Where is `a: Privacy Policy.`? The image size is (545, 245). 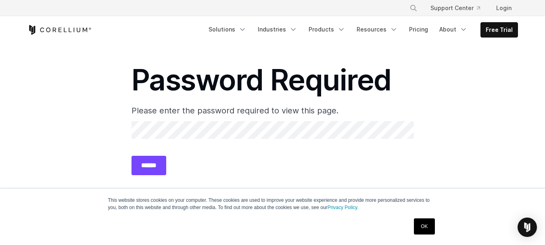 a: Privacy Policy. is located at coordinates (343, 207).